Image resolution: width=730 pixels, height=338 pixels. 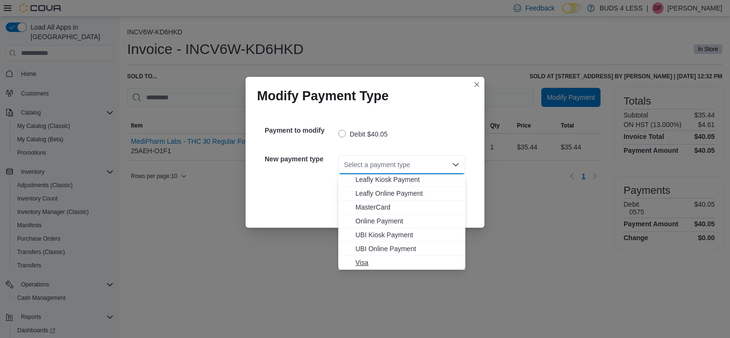 I want to click on span: Visa, so click(x=408, y=263).